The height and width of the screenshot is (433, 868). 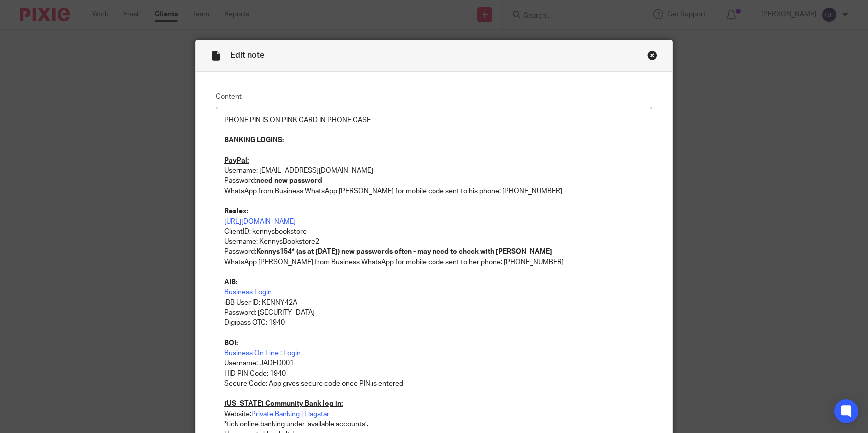 What do you see at coordinates (434, 384) in the screenshot?
I see `p: Secure Code: App gives secure code once PIN is entered` at bounding box center [434, 384].